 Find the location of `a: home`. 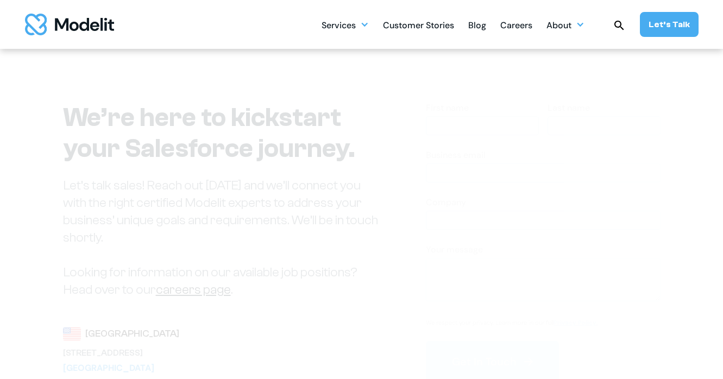

a: home is located at coordinates (70, 24).